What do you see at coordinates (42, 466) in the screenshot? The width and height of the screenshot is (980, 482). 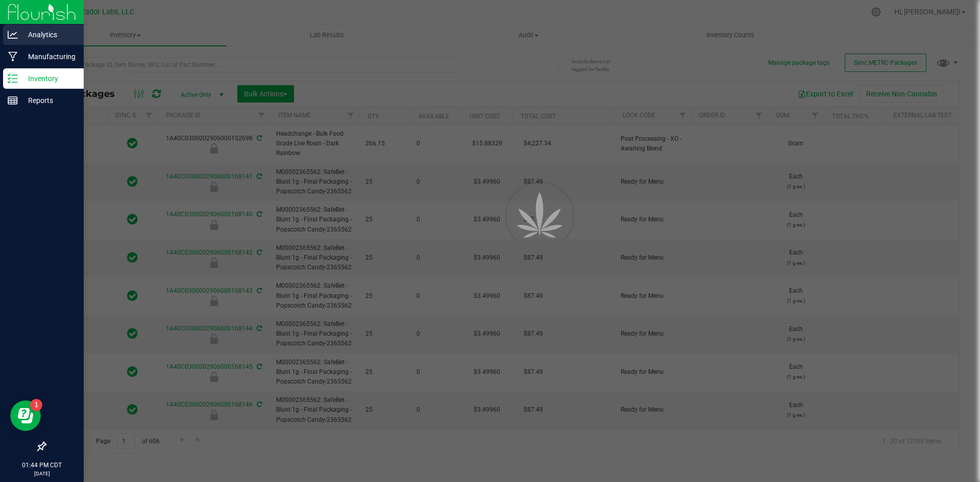 I see `p: 01:44 PM CDT` at bounding box center [42, 466].